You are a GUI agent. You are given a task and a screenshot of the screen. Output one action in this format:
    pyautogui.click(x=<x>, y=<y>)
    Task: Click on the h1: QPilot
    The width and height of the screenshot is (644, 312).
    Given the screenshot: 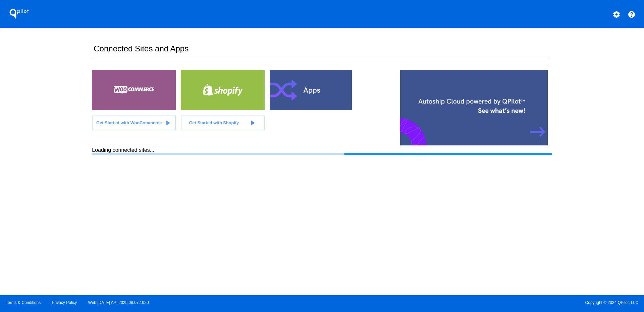 What is the action you would take?
    pyautogui.click(x=19, y=14)
    